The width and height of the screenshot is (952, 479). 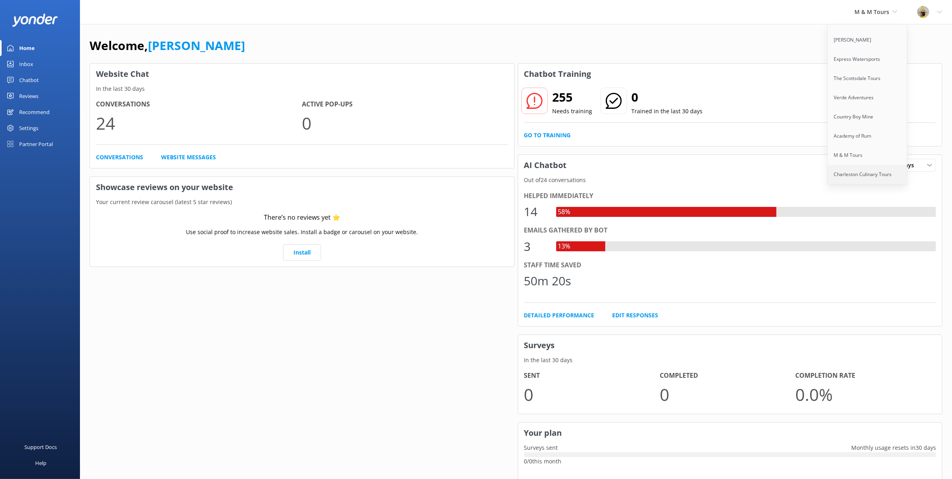 What do you see at coordinates (536, 246) in the screenshot?
I see `div: 3` at bounding box center [536, 246].